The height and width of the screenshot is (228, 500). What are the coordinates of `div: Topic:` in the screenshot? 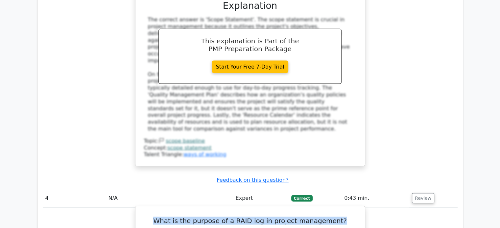 It's located at (250, 141).